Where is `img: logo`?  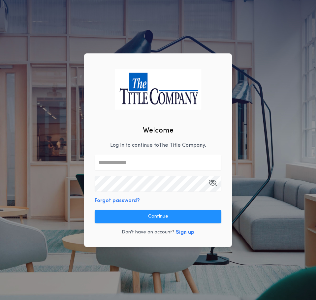 img: logo is located at coordinates (158, 89).